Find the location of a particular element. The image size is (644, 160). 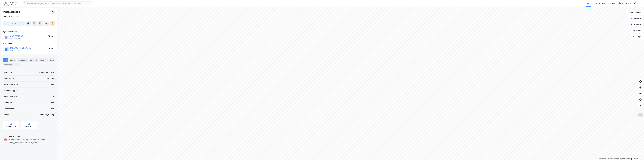

div: Kommunekart is located at coordinates (11, 127).